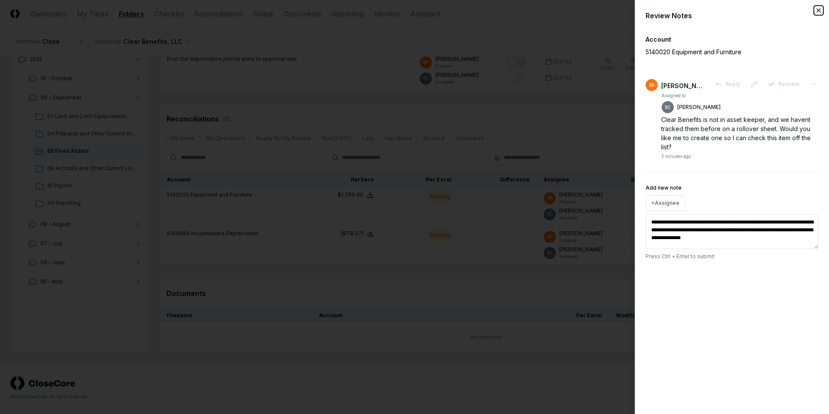 Image resolution: width=829 pixels, height=414 pixels. What do you see at coordinates (668, 107) in the screenshot?
I see `span: SC` at bounding box center [668, 107].